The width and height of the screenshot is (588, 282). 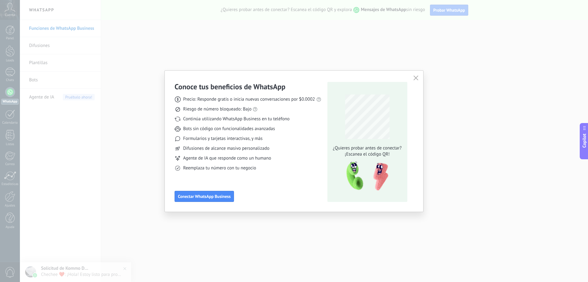 What do you see at coordinates (223, 139) in the screenshot?
I see `span: Formularios y tarjetas interactivas, y más` at bounding box center [223, 139].